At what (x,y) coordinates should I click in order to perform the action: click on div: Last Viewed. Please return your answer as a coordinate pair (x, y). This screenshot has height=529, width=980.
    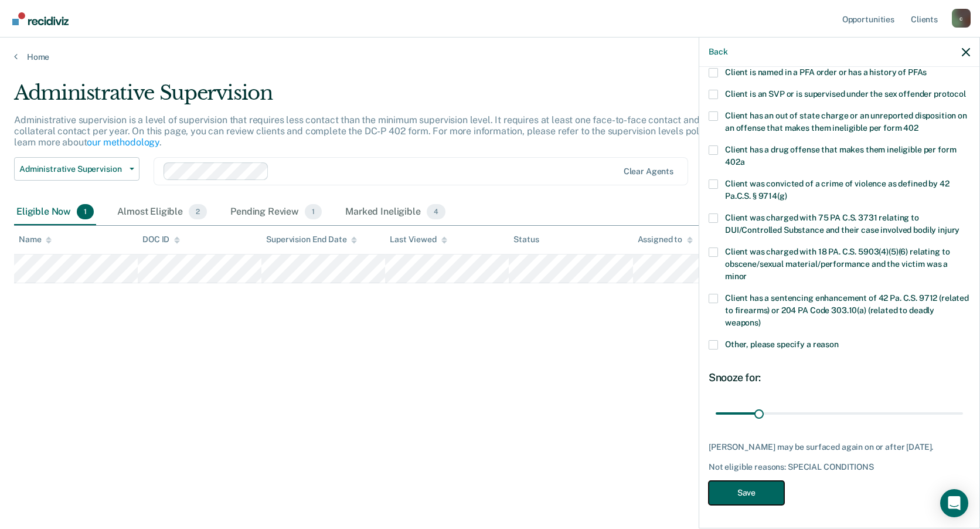
    Looking at the image, I should click on (418, 239).